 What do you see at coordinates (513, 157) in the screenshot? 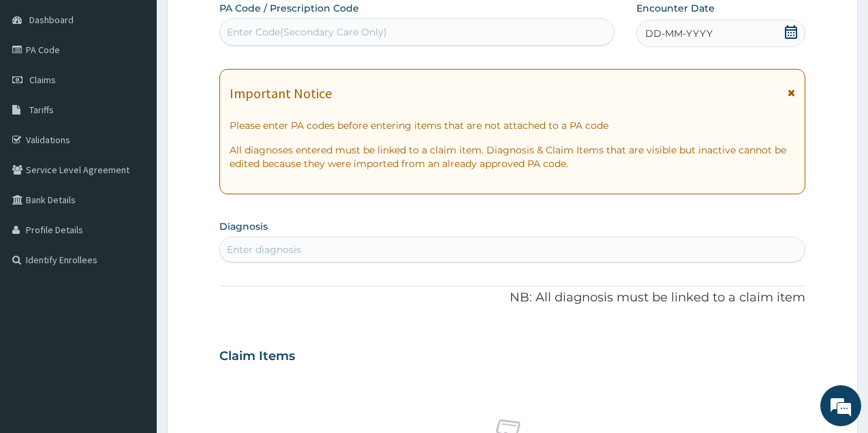
I see `p: All diagnoses entered must be linked to a claim item. Diagnosis & Claim Items that are visible bu...` at bounding box center [513, 157].